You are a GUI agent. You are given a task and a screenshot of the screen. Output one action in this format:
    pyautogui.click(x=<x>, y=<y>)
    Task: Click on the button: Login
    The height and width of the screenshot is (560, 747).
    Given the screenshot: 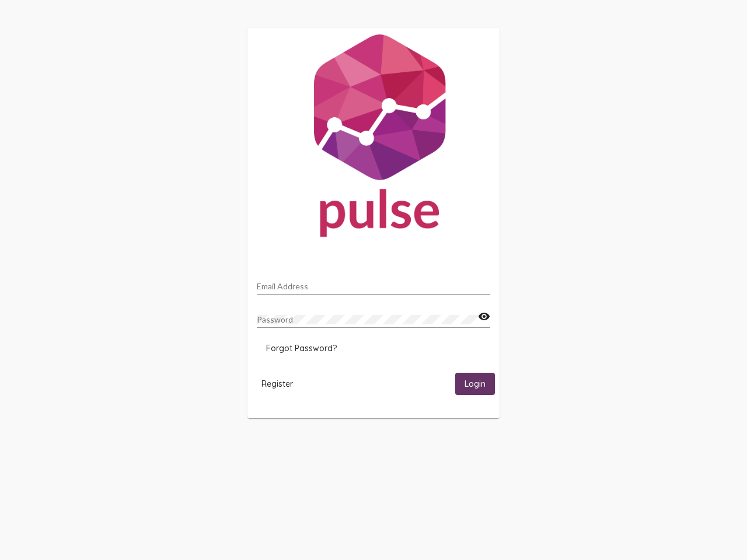 What is the action you would take?
    pyautogui.click(x=475, y=383)
    